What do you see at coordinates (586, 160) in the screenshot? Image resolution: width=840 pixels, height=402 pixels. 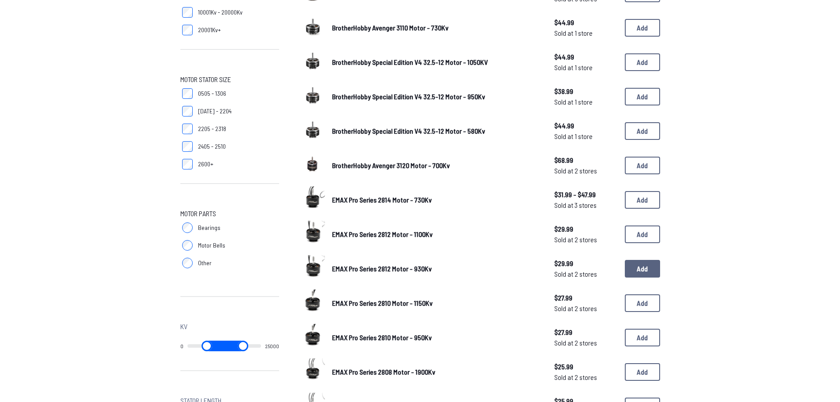 I see `span: $68.99` at bounding box center [586, 160].